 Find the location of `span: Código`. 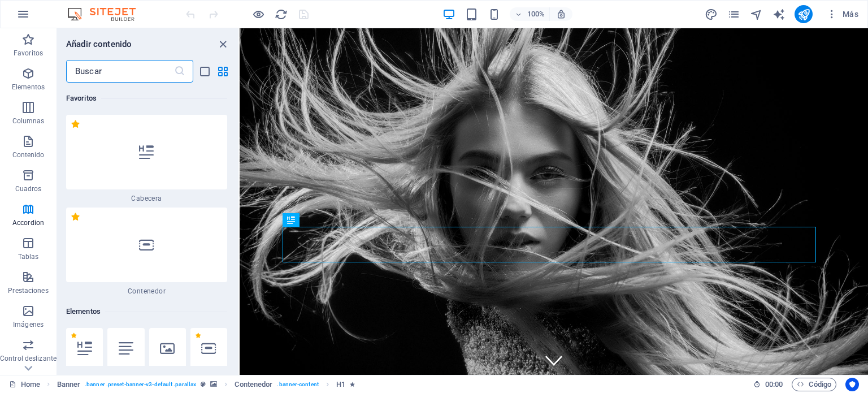

span: Código is located at coordinates (814, 385).